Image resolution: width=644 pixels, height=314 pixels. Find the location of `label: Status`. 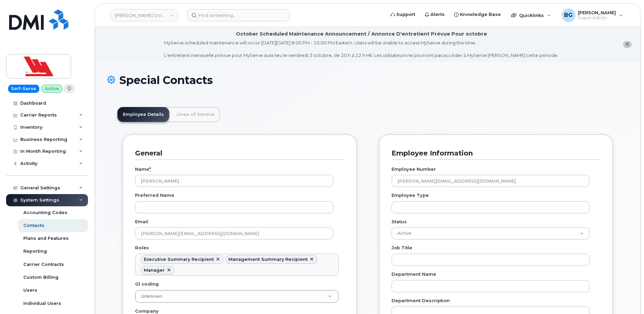

label: Status is located at coordinates (399, 222).